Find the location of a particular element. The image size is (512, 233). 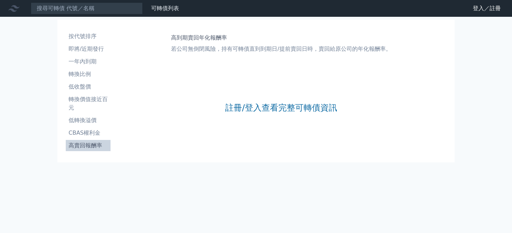

li: 轉換比例 is located at coordinates (88, 74).